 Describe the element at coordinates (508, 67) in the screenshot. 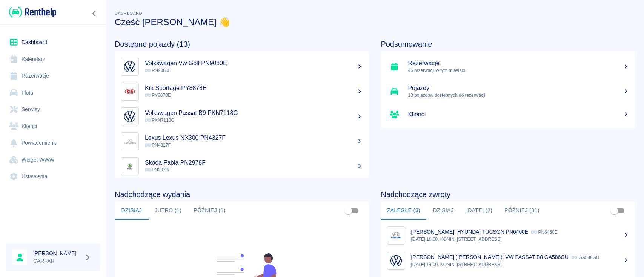

I see `a: Rezerwacje46 rezerwacji w tym miesiącu` at that location.